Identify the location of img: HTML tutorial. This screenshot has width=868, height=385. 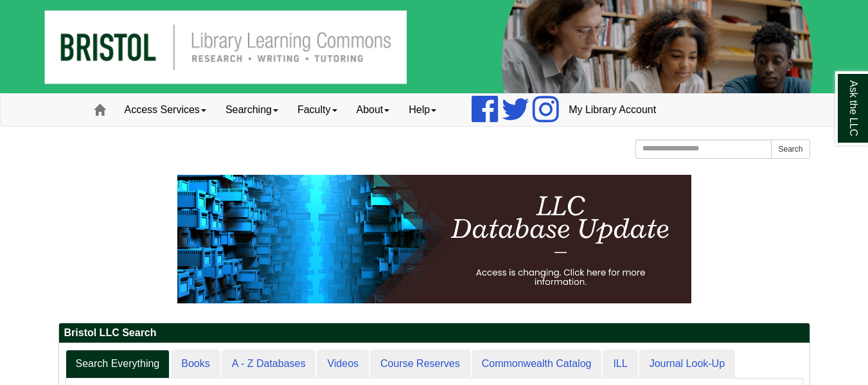
(434, 239).